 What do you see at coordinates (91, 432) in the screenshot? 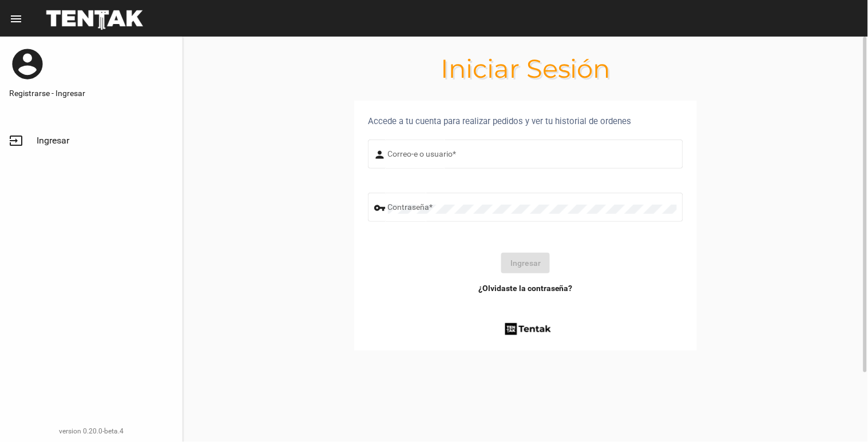
I see `div: version 0.20.0-beta.4` at bounding box center [91, 432].